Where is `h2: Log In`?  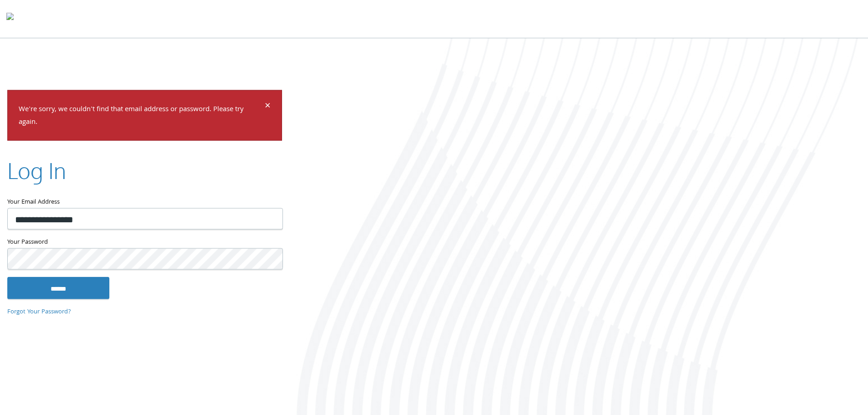
h2: Log In is located at coordinates (36, 171).